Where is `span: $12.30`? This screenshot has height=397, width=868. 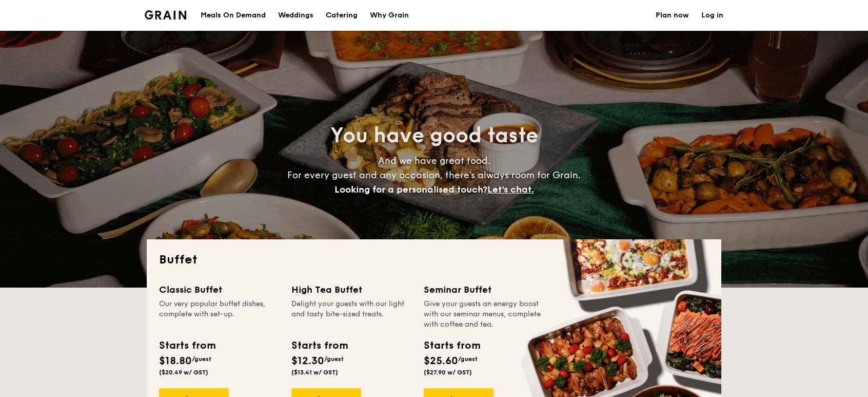 span: $12.30 is located at coordinates (308, 361).